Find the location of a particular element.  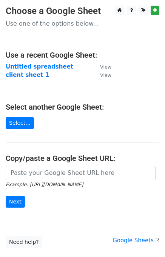

a: Google Sheets is located at coordinates (136, 241).